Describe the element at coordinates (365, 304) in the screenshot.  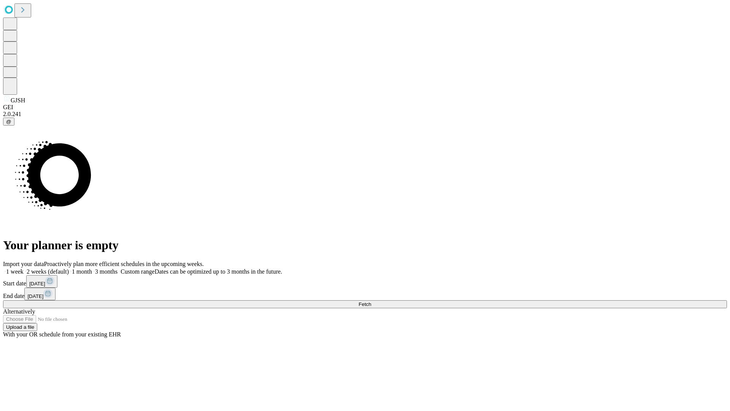
I see `span: Fetch` at that location.